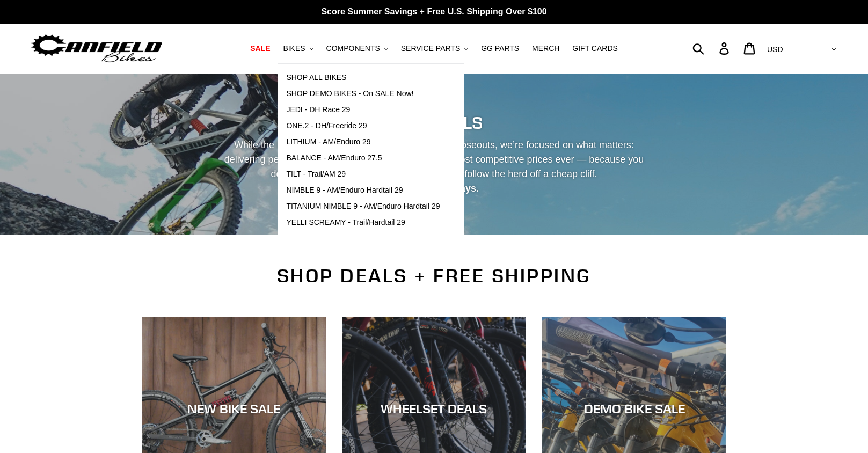 This screenshot has width=868, height=453. What do you see at coordinates (318, 109) in the screenshot?
I see `span: JEDI - DH Race 29` at bounding box center [318, 109].